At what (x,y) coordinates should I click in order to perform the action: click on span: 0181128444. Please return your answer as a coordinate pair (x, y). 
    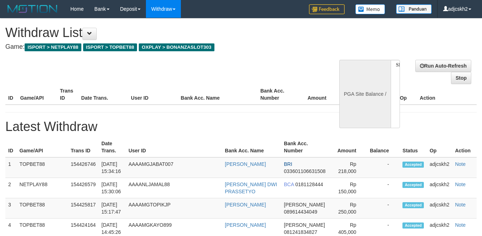
    Looking at the image, I should click on (309, 185).